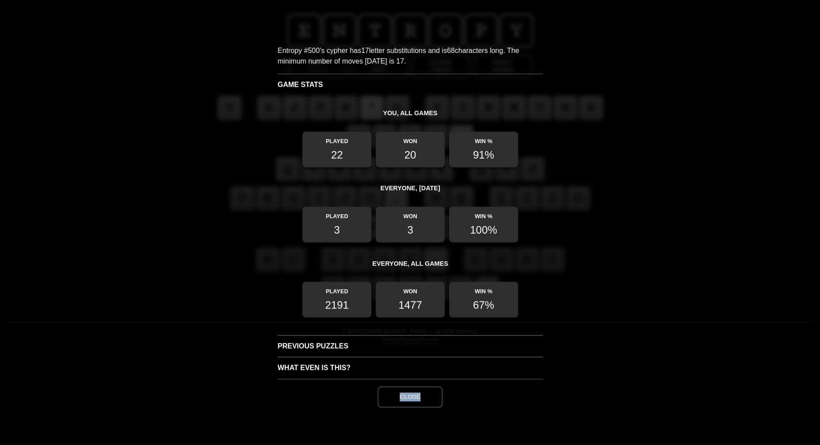  I want to click on h4: You, all games, so click(410, 112).